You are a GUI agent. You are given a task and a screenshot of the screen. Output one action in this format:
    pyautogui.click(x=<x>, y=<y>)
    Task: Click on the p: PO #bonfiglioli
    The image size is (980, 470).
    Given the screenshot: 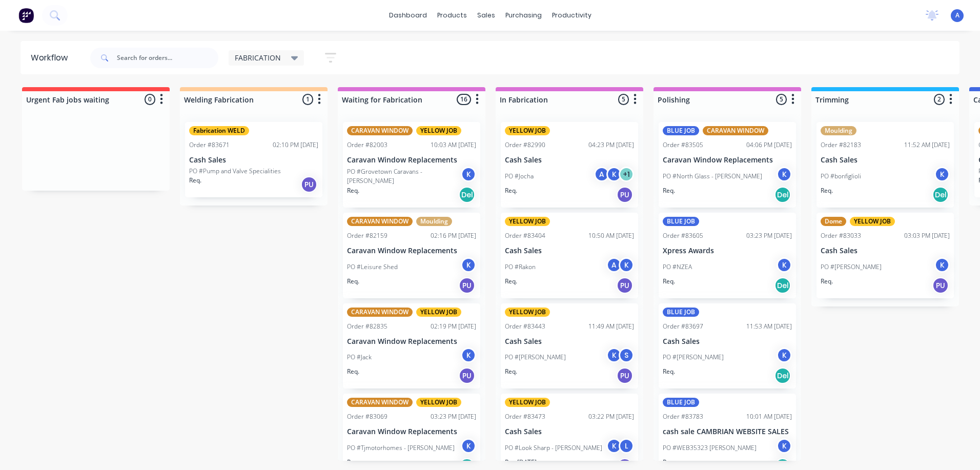 What is the action you would take?
    pyautogui.click(x=840, y=177)
    